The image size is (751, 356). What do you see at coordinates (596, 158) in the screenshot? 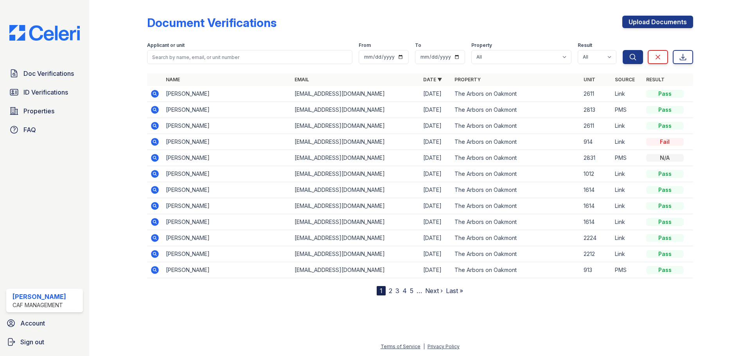
I see `td: 2831` at bounding box center [596, 158].